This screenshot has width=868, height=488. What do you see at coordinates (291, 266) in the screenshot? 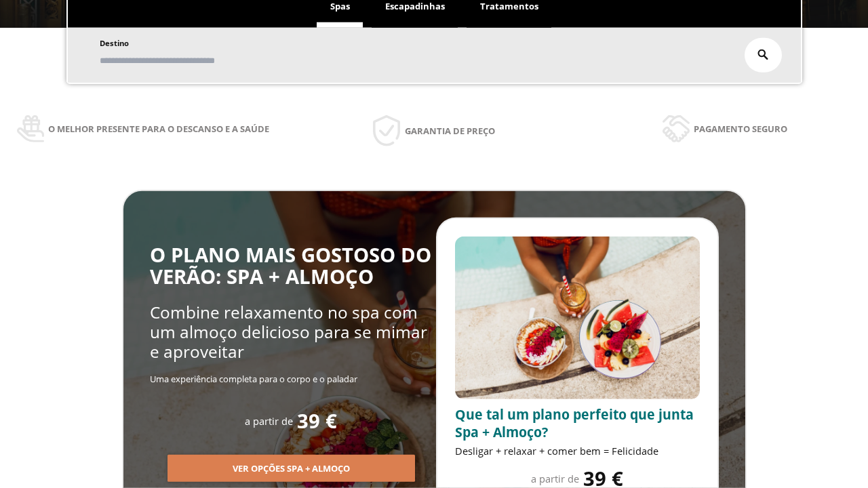
I see `span: O PLANO MAIS GOSTOSO DO VERÃO: SPA + ALMOÇO` at bounding box center [291, 266].